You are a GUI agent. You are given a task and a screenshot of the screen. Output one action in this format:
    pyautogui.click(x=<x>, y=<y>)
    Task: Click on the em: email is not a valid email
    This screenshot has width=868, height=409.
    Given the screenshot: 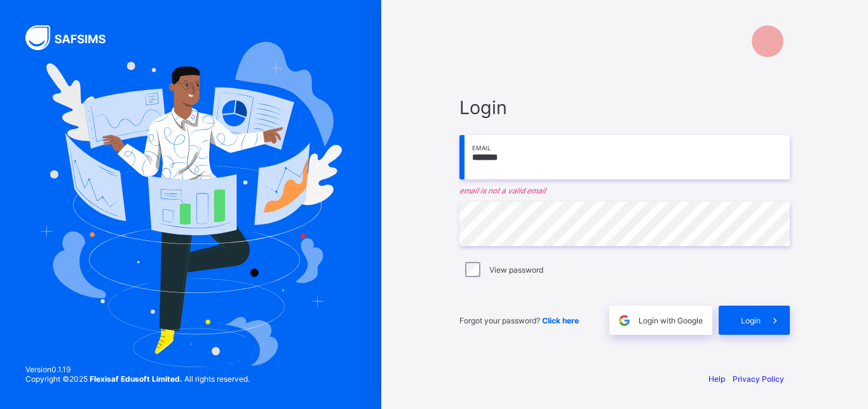 What is the action you would take?
    pyautogui.click(x=625, y=190)
    